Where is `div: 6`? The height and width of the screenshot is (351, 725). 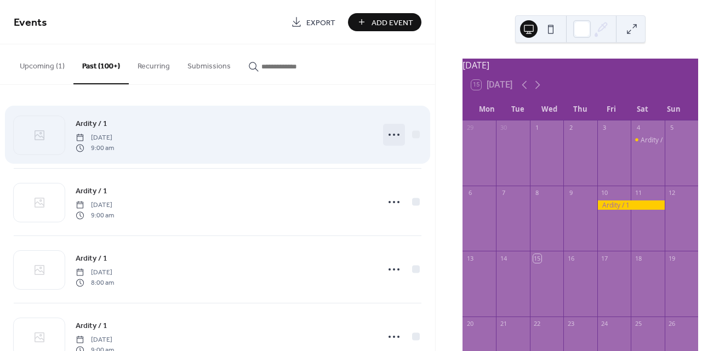 div: 6 is located at coordinates (470, 193).